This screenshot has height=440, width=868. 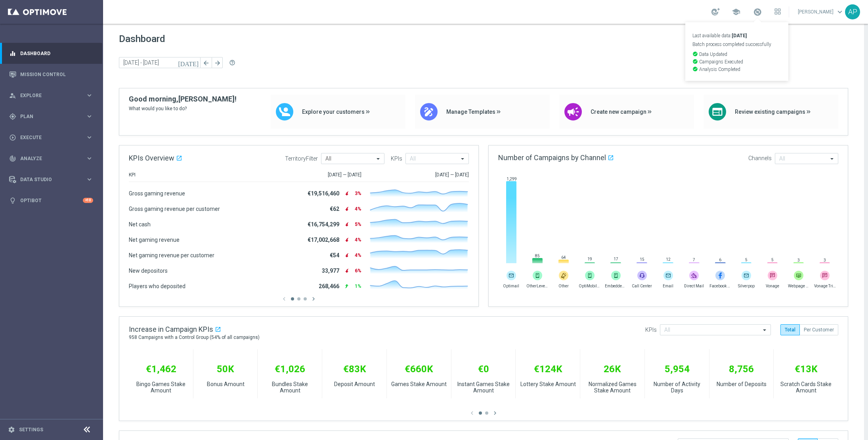 What do you see at coordinates (51, 74) in the screenshot?
I see `div: Mission Control` at bounding box center [51, 74].